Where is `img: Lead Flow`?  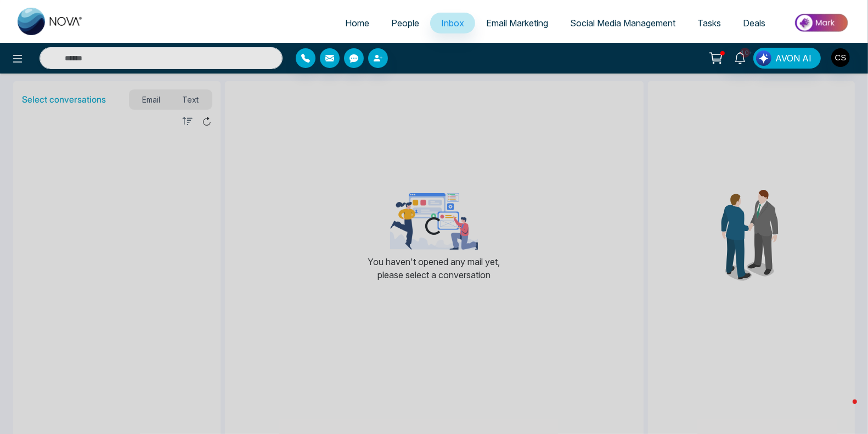 img: Lead Flow is located at coordinates (764, 58).